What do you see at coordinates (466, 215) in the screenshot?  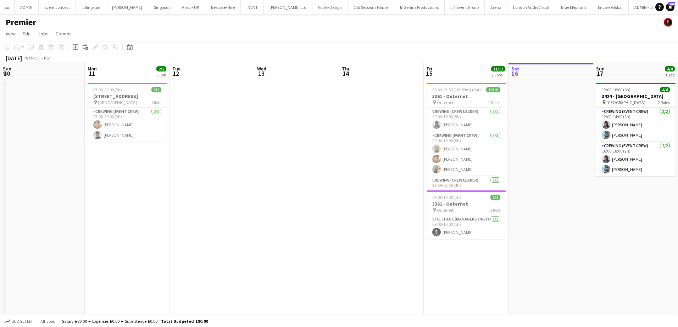 I see `div: 09:00-10:00 (1h)1/13361 - Outernet Outernet1 RoleSite Check (Managers Only)1/109:00-10:00 (1h)[PE...` at bounding box center [466, 215].